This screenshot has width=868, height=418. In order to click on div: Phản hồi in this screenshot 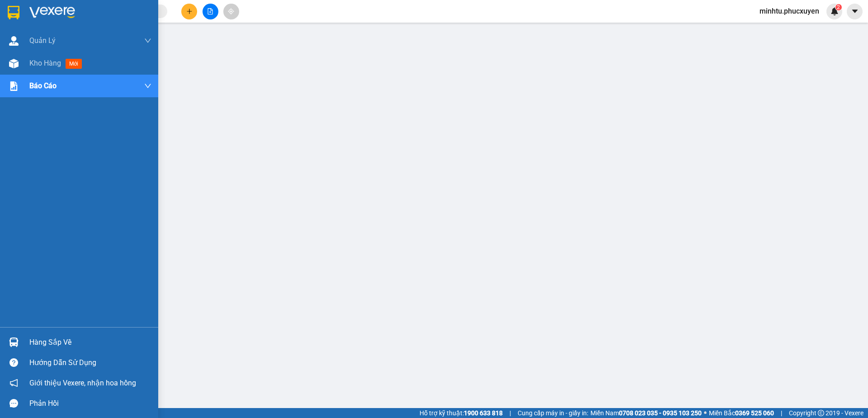, I will do `click(90, 403)`.